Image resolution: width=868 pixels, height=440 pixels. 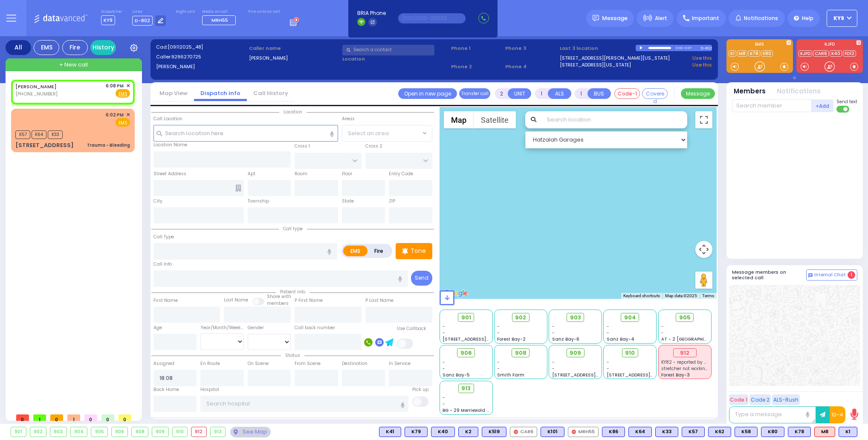 I want to click on label: Cross 2, so click(x=374, y=146).